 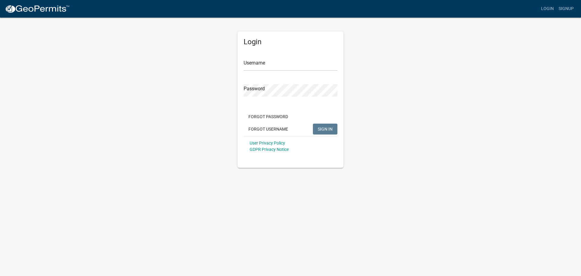 What do you see at coordinates (325, 129) in the screenshot?
I see `span: SIGN IN` at bounding box center [325, 129].